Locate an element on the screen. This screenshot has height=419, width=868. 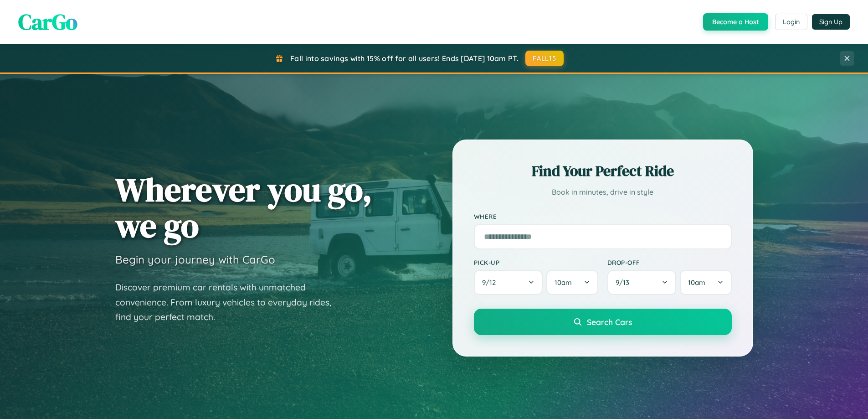
button: Login is located at coordinates (791, 22).